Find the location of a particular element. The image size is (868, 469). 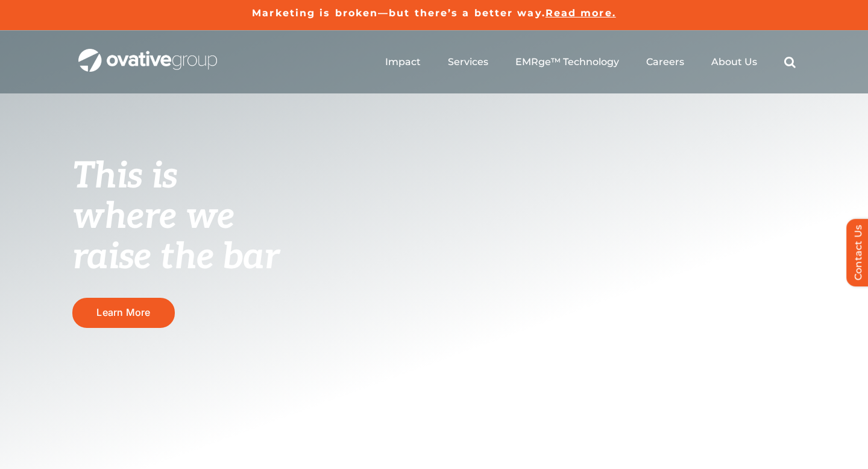

span: Impact is located at coordinates (403, 62).